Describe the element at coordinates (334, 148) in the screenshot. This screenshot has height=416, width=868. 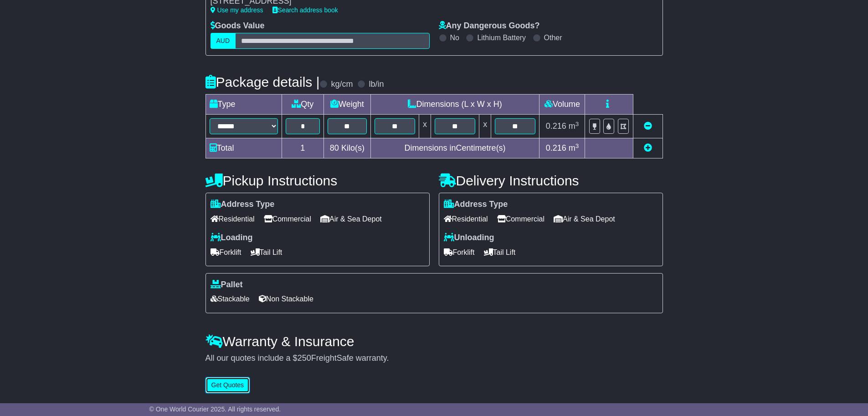
I see `span: 80` at that location.